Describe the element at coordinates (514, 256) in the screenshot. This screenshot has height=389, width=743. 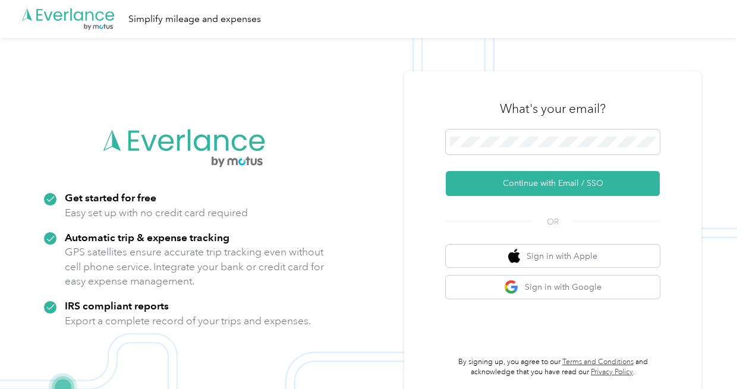
I see `img: apple logo` at that location.